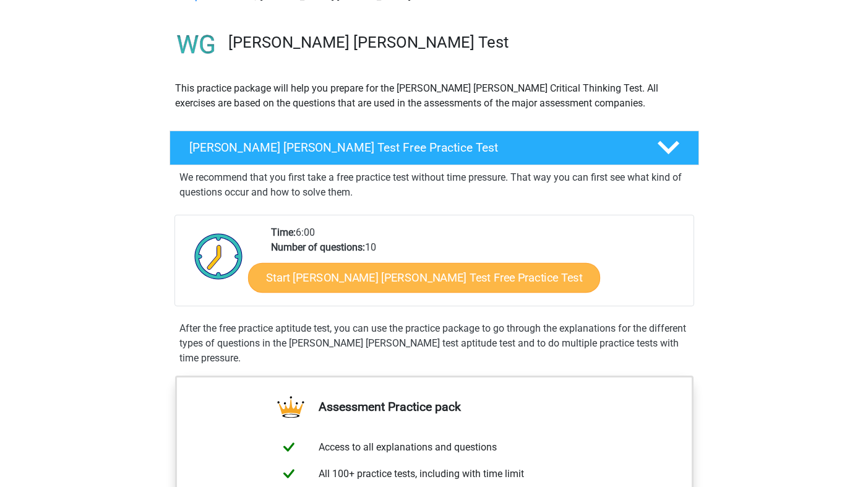  I want to click on div: After the free practice aptitude test, you can use the practice package to go through the explana..., so click(434, 343).